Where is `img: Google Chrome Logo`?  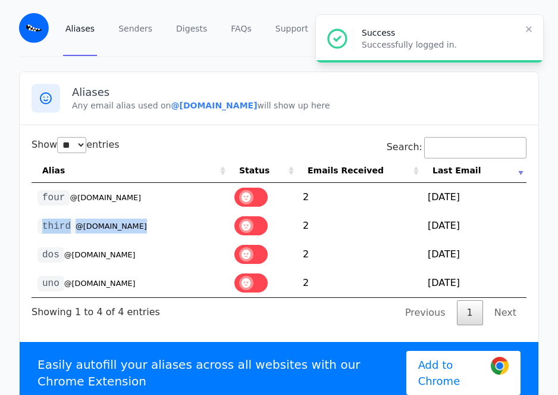 img: Google Chrome Logo is located at coordinates (500, 366).